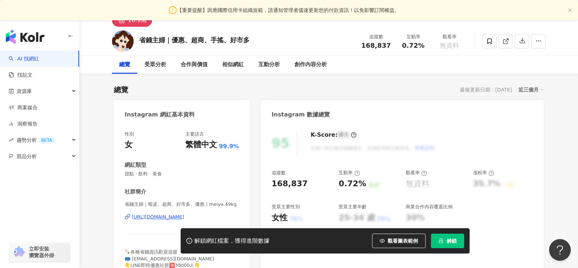 This screenshot has width=578, height=268. I want to click on span: 無資料, so click(450, 46).